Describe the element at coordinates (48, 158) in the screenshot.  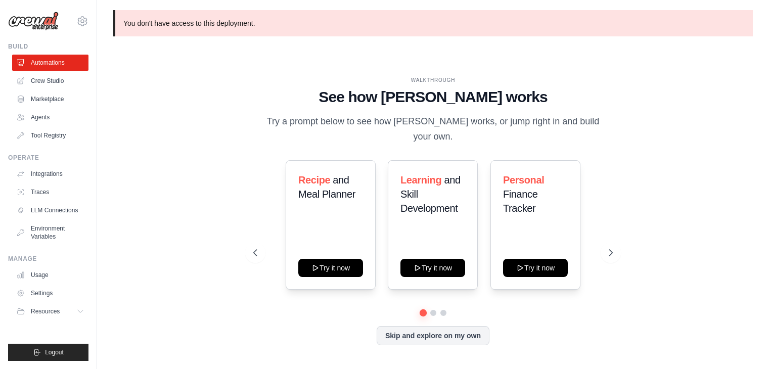
I see `div: Operate` at that location.